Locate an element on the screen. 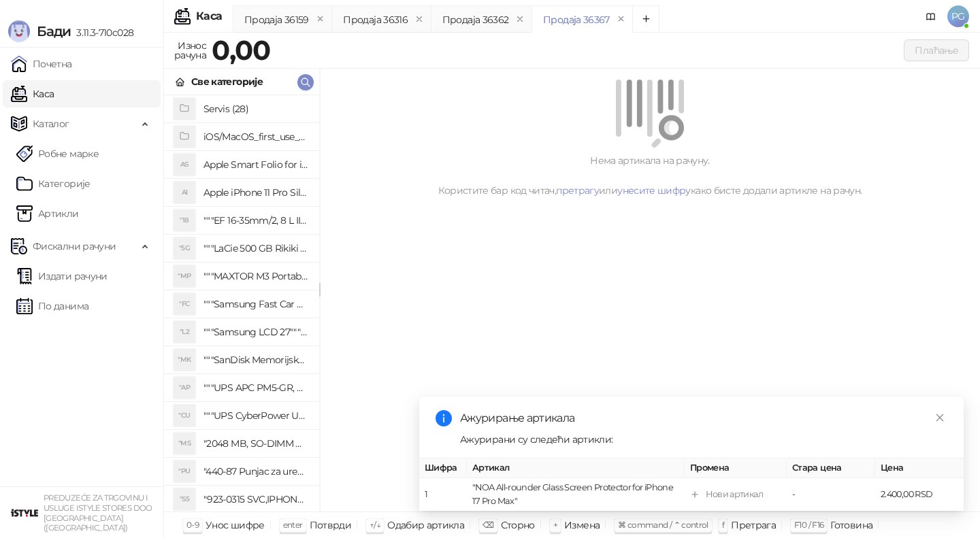 This screenshot has height=538, width=980. div: Све категорије is located at coordinates (226, 82).